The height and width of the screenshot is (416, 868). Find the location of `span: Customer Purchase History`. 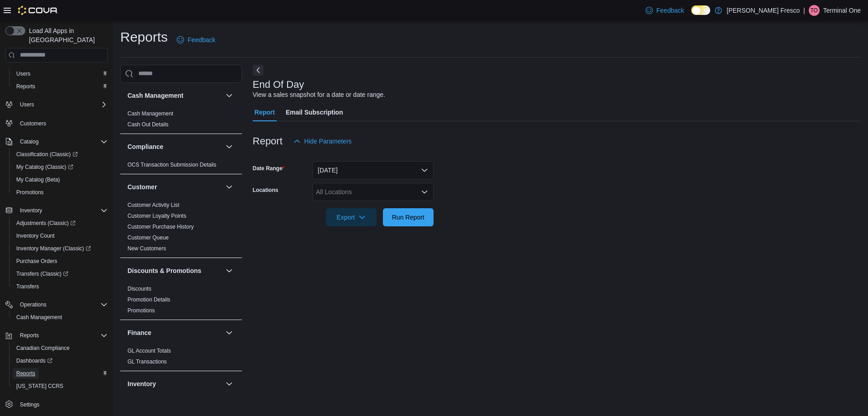

span: Customer Purchase History is located at coordinates (160, 227).